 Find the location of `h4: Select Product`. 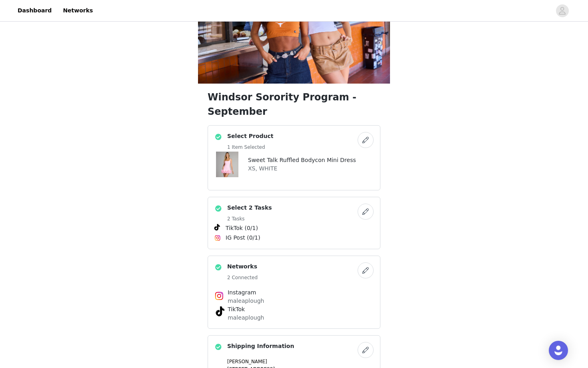

h4: Select Product is located at coordinates (250, 136).